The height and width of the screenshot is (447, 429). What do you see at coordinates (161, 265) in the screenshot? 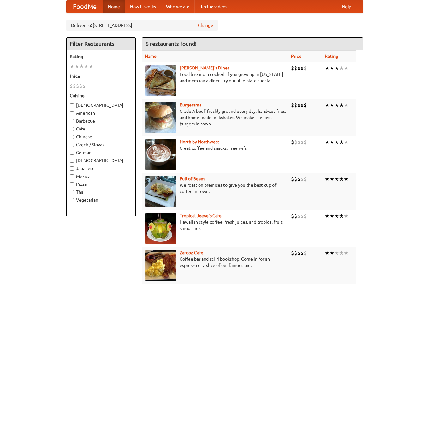
I see `img: zardoz.jpg` at bounding box center [161, 265].